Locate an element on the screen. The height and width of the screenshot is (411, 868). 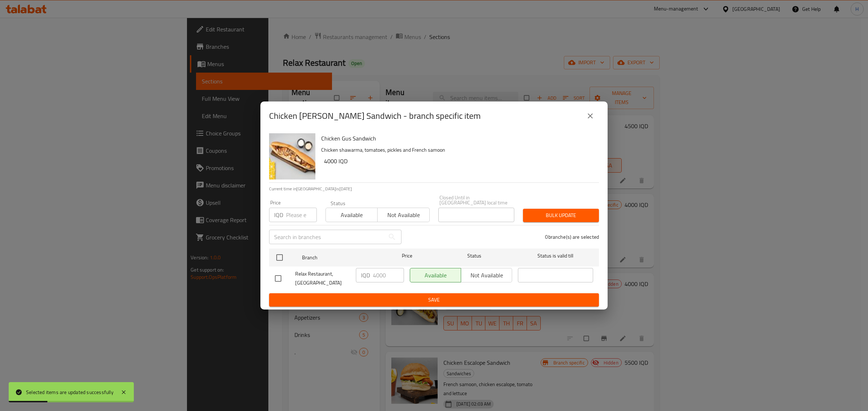
span: Not available is located at coordinates (403, 215).